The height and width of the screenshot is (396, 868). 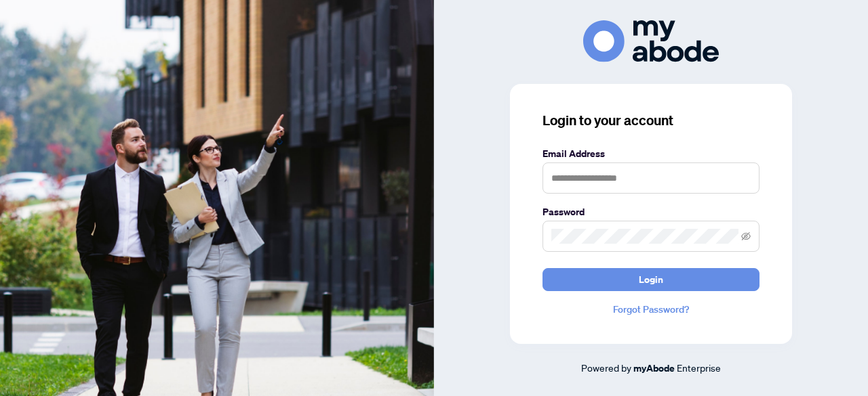 I want to click on span: Login, so click(x=651, y=280).